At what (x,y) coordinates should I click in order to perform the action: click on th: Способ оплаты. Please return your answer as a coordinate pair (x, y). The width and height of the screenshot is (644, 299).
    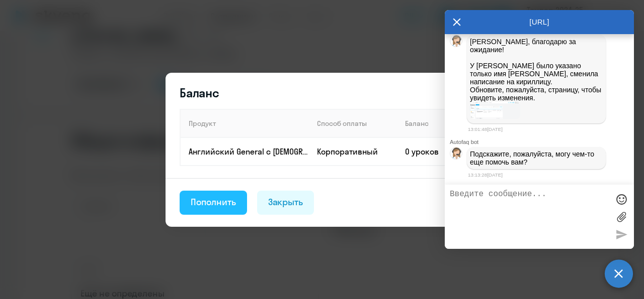
    Looking at the image, I should click on (353, 123).